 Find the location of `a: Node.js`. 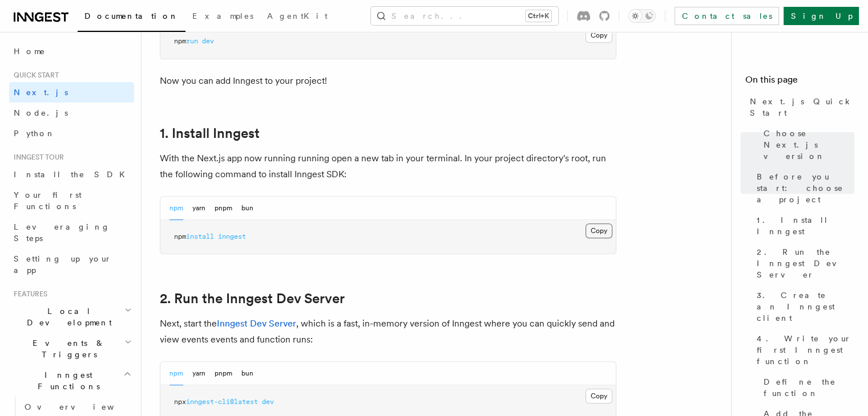

a: Node.js is located at coordinates (71, 113).